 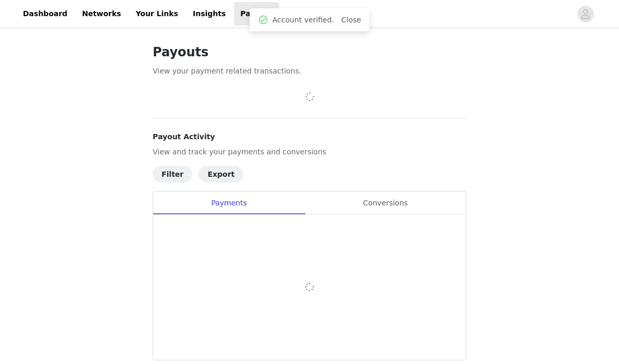 I want to click on div: avatar, so click(x=585, y=14).